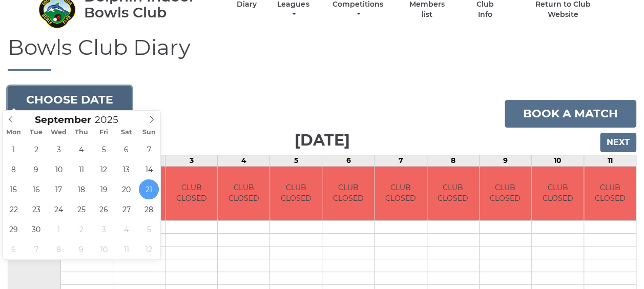 The width and height of the screenshot is (644, 289). What do you see at coordinates (36, 249) in the screenshot?
I see `span: October 7, 2025` at bounding box center [36, 249].